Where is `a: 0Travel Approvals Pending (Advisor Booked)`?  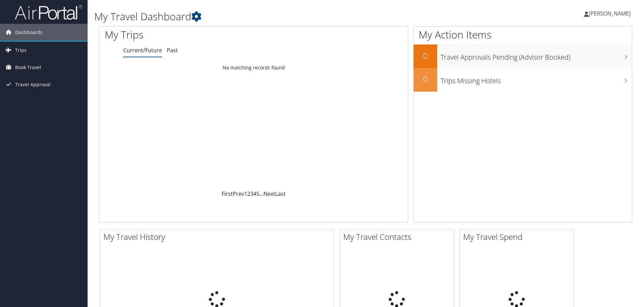
a: 0Travel Approvals Pending (Advisor Booked) is located at coordinates (523, 56).